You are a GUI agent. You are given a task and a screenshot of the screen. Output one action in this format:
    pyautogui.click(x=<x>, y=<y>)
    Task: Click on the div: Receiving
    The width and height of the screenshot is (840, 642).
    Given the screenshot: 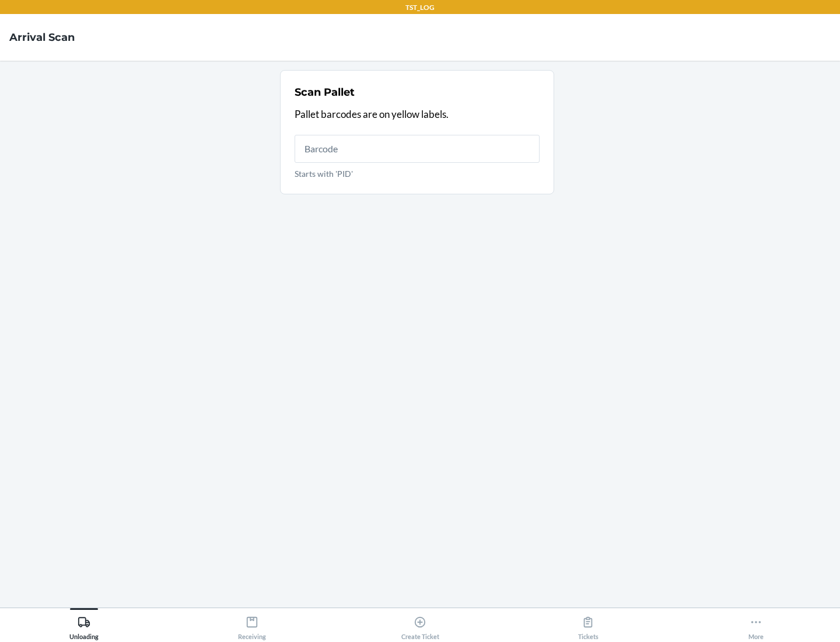 What is the action you would take?
    pyautogui.click(x=252, y=626)
    